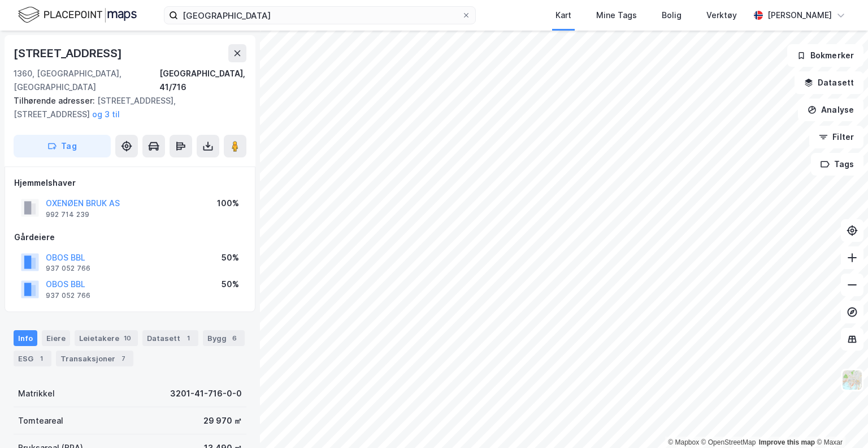  What do you see at coordinates (617, 15) in the screenshot?
I see `div: Mine Tags` at bounding box center [617, 15].